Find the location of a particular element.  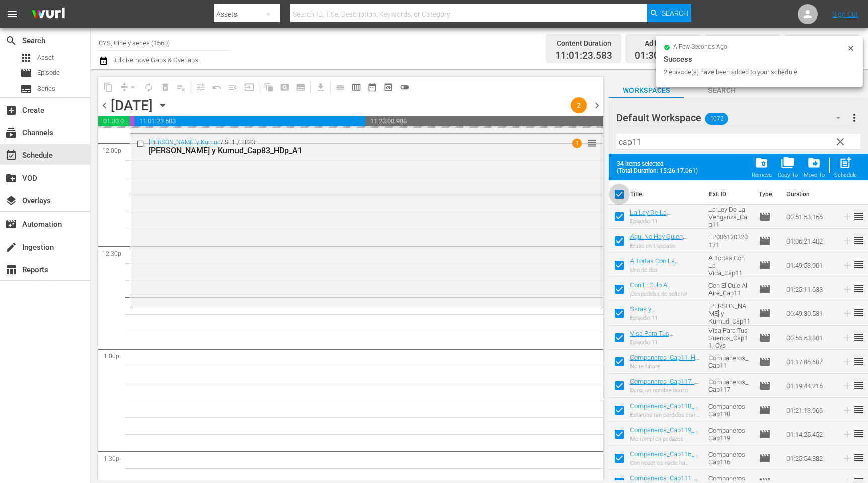

a: A Tortas Con La Vida_Cap11_HDp_A1 is located at coordinates (660, 265).